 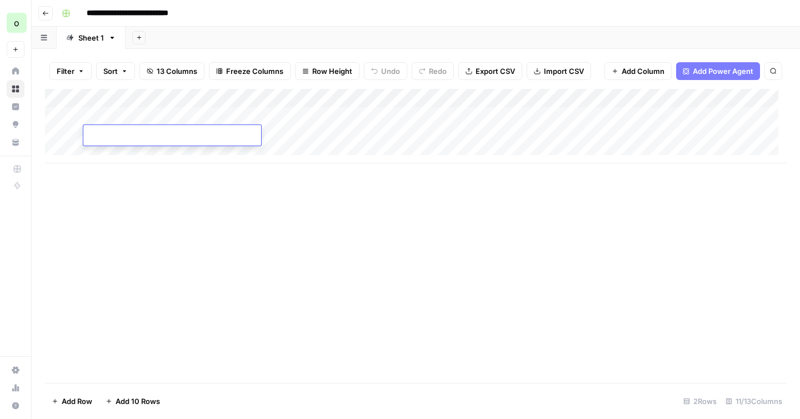 What do you see at coordinates (700, 401) in the screenshot?
I see `div: 2 Rows` at bounding box center [700, 401].